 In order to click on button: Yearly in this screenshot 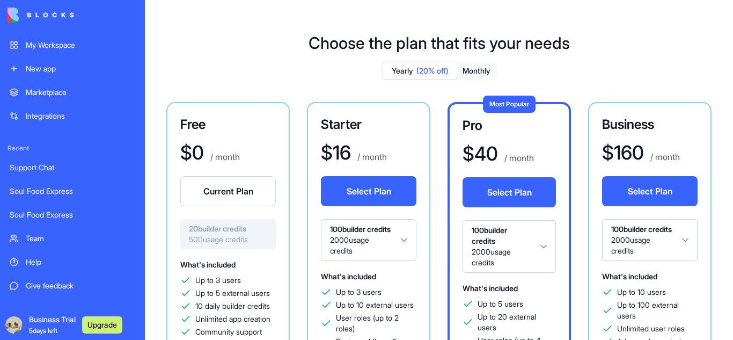, I will do `click(420, 71)`.